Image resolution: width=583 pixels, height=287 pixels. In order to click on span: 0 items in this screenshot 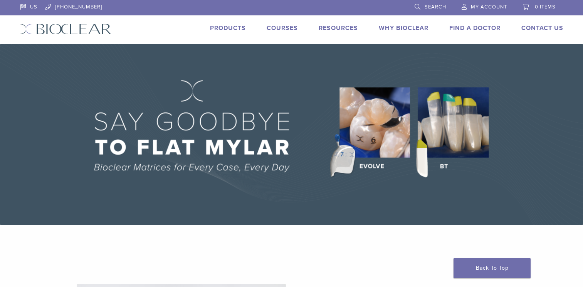, I will do `click(545, 7)`.